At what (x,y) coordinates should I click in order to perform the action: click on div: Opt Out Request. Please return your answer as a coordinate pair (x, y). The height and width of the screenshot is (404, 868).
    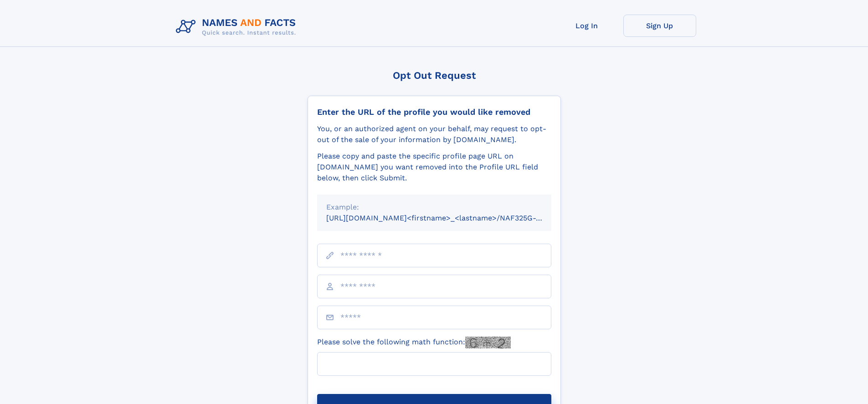
    Looking at the image, I should click on (434, 75).